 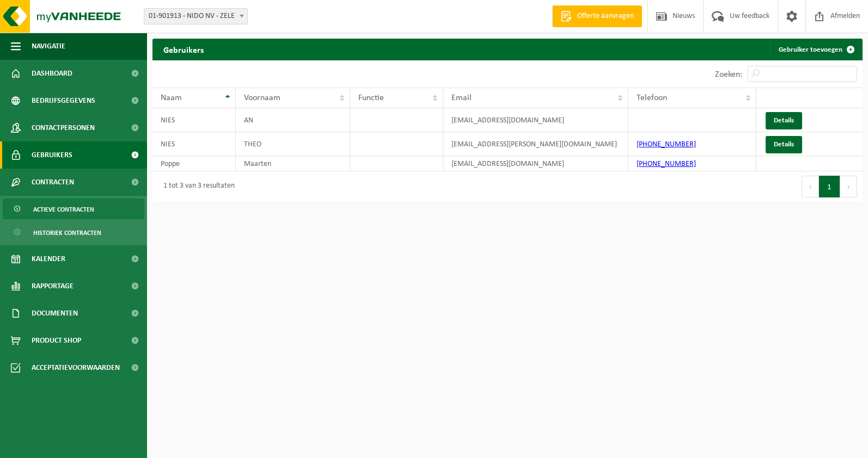 What do you see at coordinates (196, 186) in the screenshot?
I see `div: 1 tot 3 van 3 resultaten` at bounding box center [196, 186].